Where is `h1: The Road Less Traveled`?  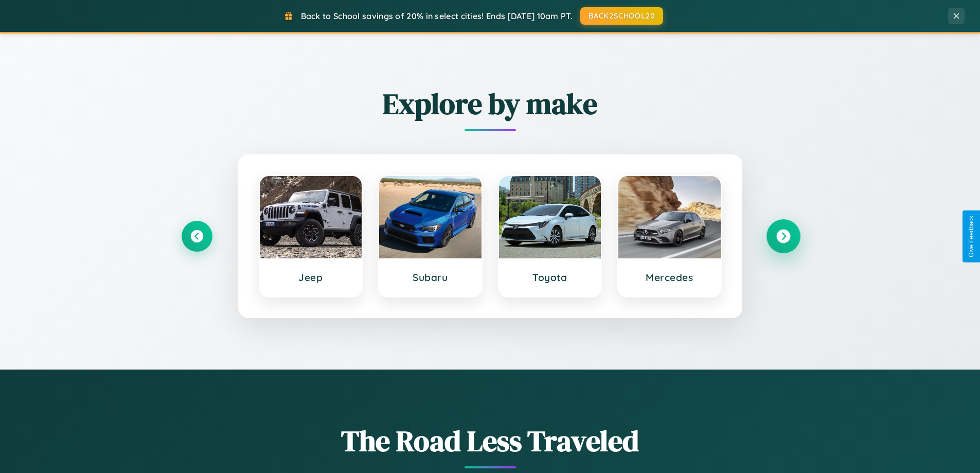 h1: The Road Less Traveled is located at coordinates (491, 441).